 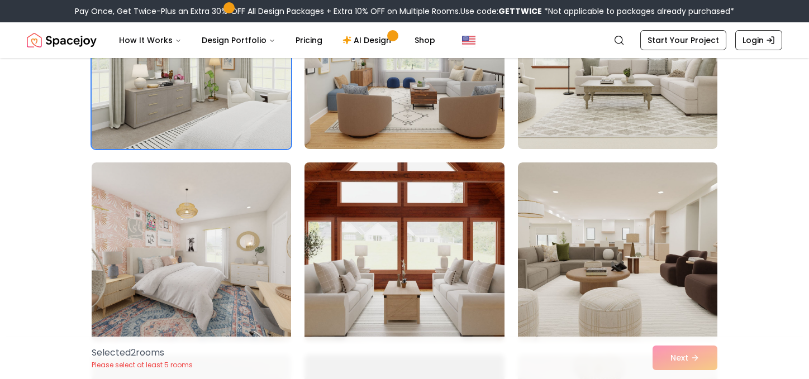 What do you see at coordinates (150, 40) in the screenshot?
I see `button: How It Works` at bounding box center [150, 40].